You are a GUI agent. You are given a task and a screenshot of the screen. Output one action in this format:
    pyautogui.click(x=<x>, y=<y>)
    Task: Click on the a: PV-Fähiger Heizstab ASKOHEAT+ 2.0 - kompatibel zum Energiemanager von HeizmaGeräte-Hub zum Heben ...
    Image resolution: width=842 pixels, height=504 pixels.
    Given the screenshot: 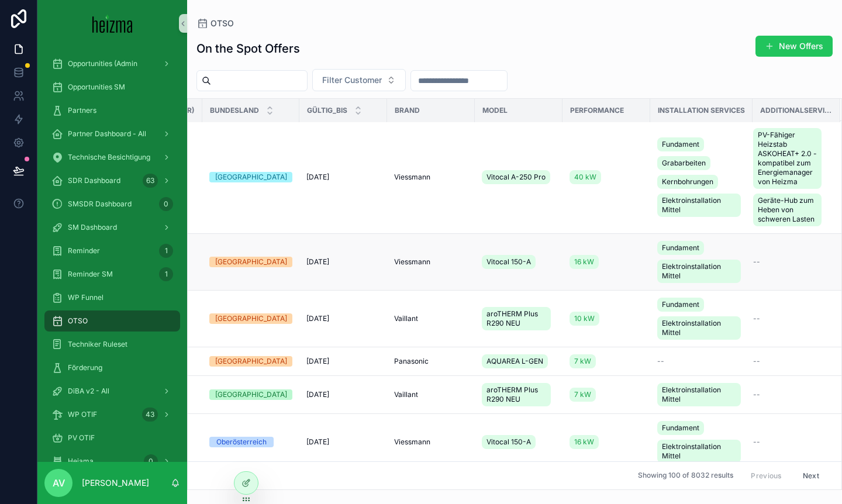 What is the action you would take?
    pyautogui.click(x=789, y=177)
    